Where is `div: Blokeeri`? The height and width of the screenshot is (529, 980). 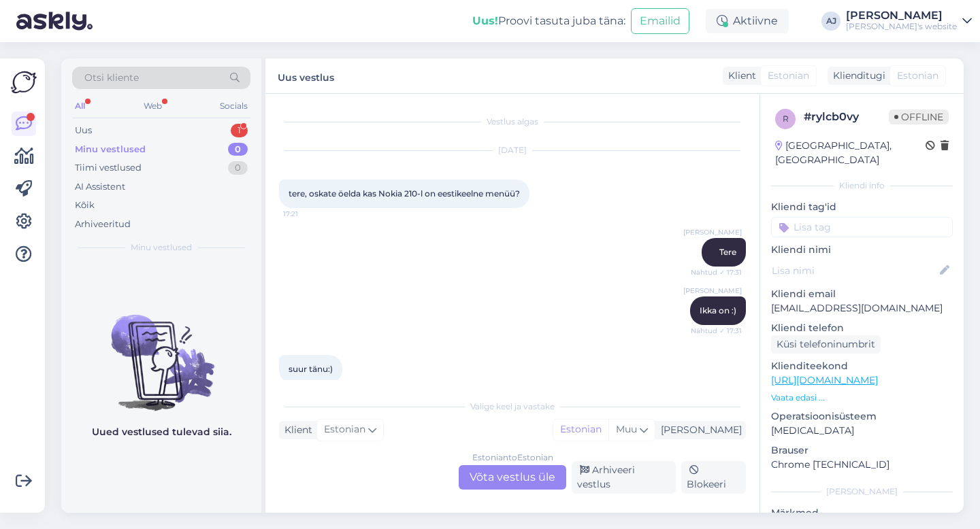
div: Blokeeri is located at coordinates (713, 477).